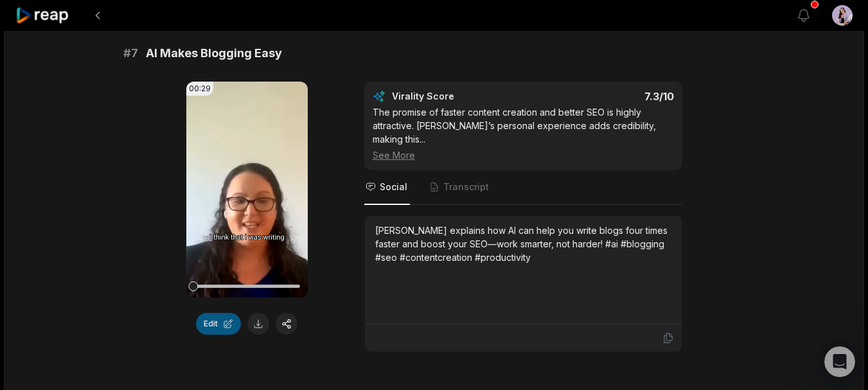 The image size is (868, 390). I want to click on div: 7.3 /10, so click(604, 96).